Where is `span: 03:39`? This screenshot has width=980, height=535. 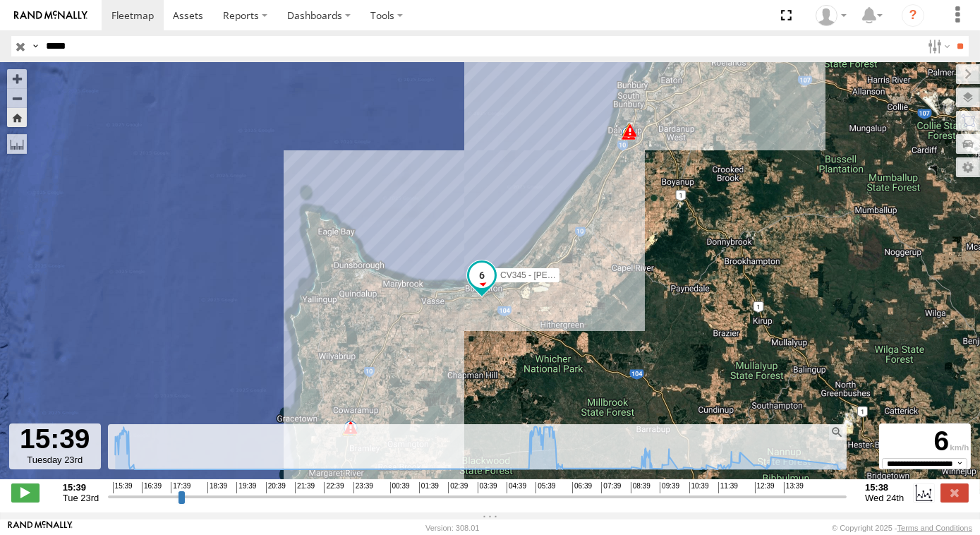 span: 03:39 is located at coordinates (488, 488).